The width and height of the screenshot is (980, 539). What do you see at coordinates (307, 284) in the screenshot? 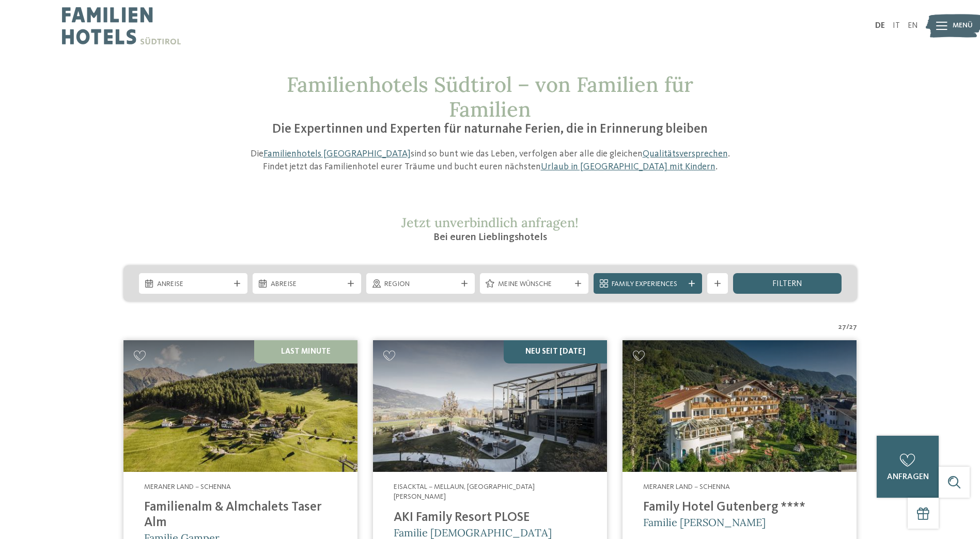
I see `span: Abreise` at bounding box center [307, 284].